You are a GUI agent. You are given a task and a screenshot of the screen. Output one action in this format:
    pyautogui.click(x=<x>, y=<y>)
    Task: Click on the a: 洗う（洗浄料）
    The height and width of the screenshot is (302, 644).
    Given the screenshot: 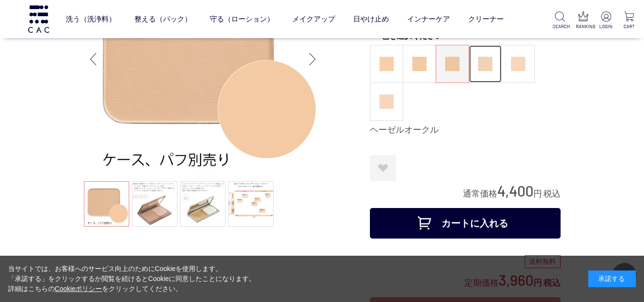 What is the action you would take?
    pyautogui.click(x=91, y=19)
    